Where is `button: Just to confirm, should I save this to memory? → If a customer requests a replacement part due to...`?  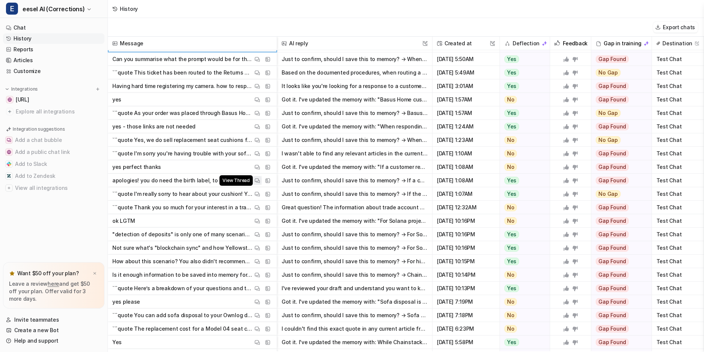 button: Just to confirm, should I save this to memory? → If a customer requests a replacement part due to... is located at coordinates (355, 181).